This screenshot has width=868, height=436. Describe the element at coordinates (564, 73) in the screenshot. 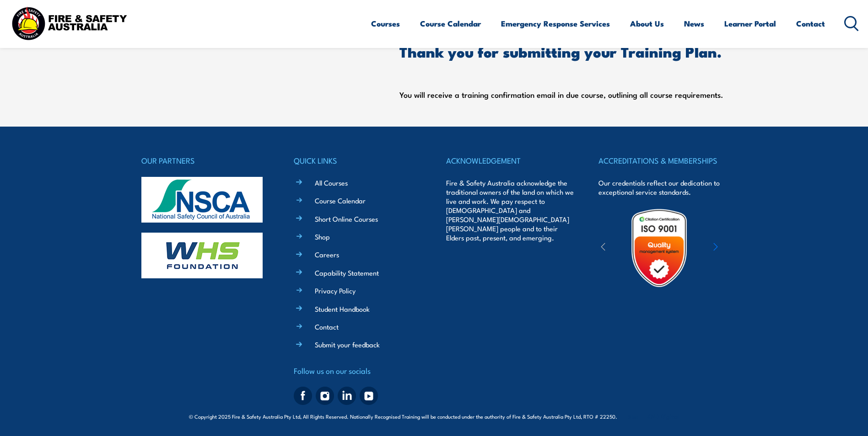

I see `div: You will receive a training confirmation email in due course, outlining all course requirements.` at that location.